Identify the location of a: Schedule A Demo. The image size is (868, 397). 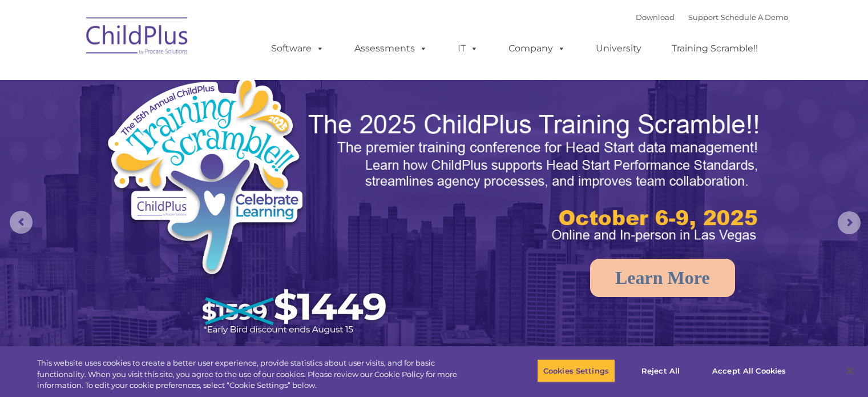
(754, 17).